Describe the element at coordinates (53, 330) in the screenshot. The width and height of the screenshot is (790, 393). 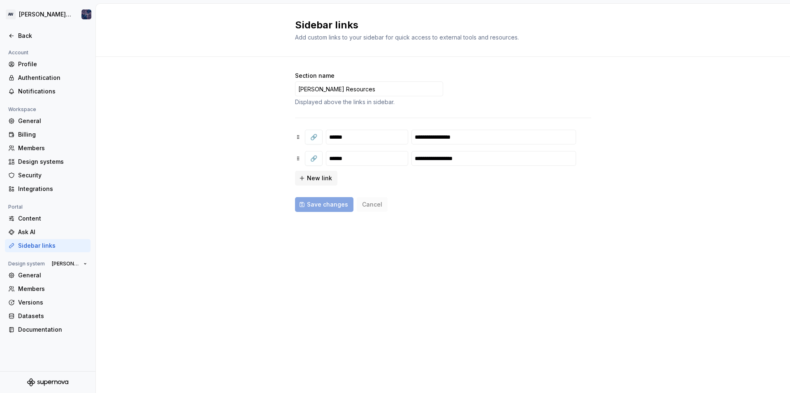
I see `div: Documentation` at that location.